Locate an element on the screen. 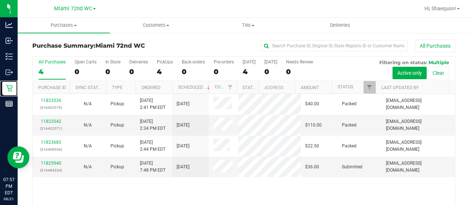 The image size is (470, 205). a: 11823542 is located at coordinates (51, 122).